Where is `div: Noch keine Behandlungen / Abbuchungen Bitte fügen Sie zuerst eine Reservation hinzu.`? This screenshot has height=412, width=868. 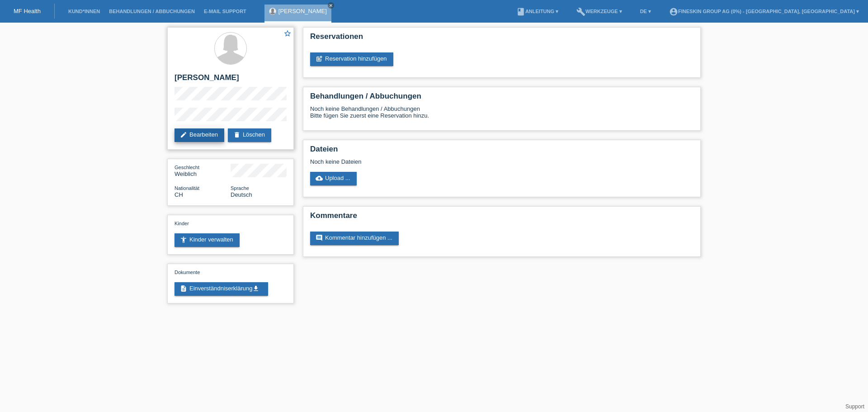
div: Noch keine Behandlungen / Abbuchungen Bitte fügen Sie zuerst eine Reservation hinzu. is located at coordinates (502, 115).